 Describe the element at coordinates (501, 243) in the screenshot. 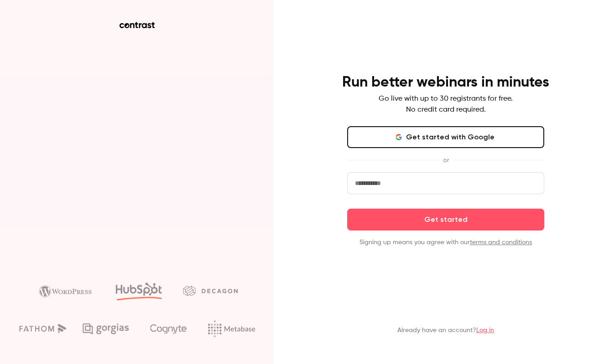

I see `a: terms and conditions` at that location.